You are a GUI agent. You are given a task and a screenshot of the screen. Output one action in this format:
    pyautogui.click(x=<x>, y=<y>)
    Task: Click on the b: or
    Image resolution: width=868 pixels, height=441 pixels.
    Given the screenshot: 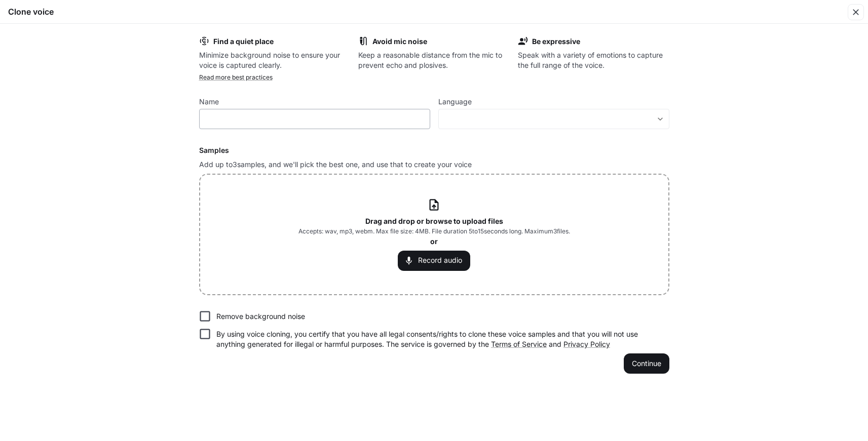 What is the action you would take?
    pyautogui.click(x=433, y=241)
    